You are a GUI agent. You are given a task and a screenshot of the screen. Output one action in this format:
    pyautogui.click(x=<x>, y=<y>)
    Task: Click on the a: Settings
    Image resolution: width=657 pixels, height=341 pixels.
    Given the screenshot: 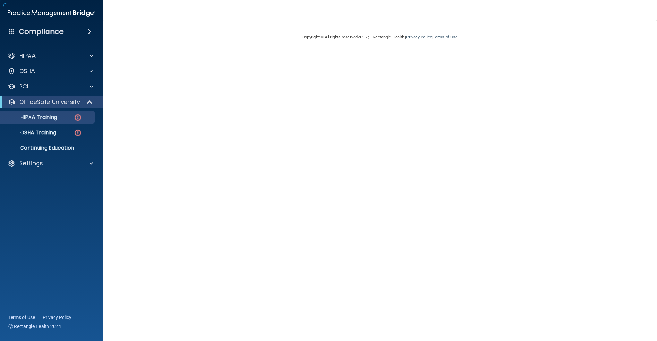 What is the action you would take?
    pyautogui.click(x=50, y=164)
    